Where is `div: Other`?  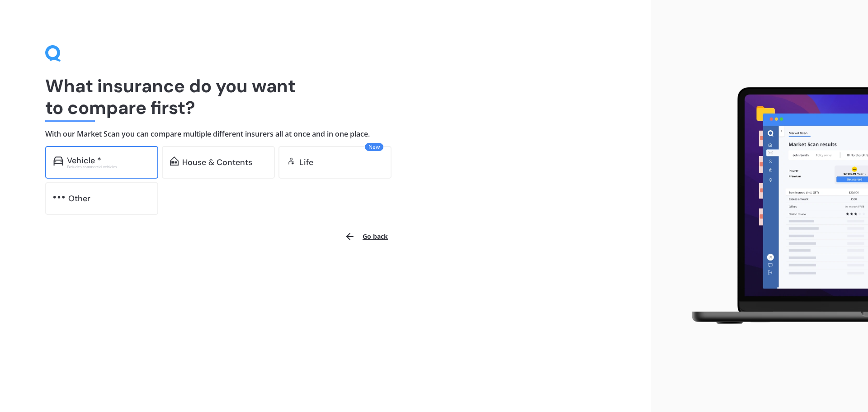
div: Other is located at coordinates (79, 198).